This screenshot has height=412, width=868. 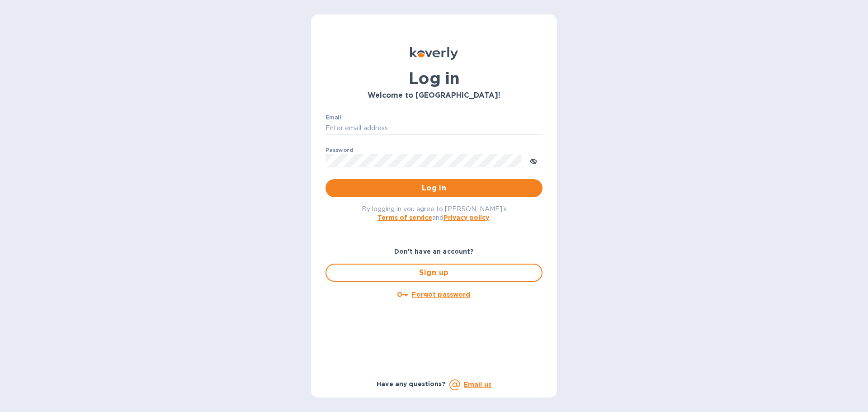 I want to click on u: Forgot password, so click(x=440, y=294).